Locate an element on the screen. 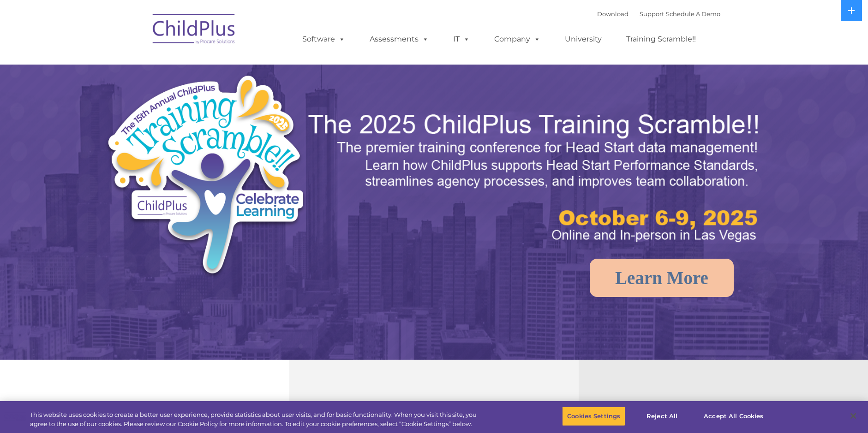 This screenshot has width=868, height=433. a: IT is located at coordinates (461, 39).